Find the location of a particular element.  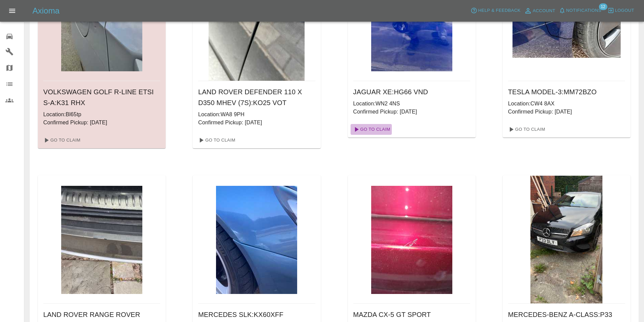

p: Location: Bl65tp is located at coordinates (102, 114).